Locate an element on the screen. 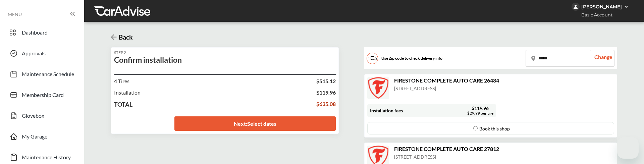 Image resolution: width=644 pixels, height=164 pixels. div: TOTAL is located at coordinates (123, 104).